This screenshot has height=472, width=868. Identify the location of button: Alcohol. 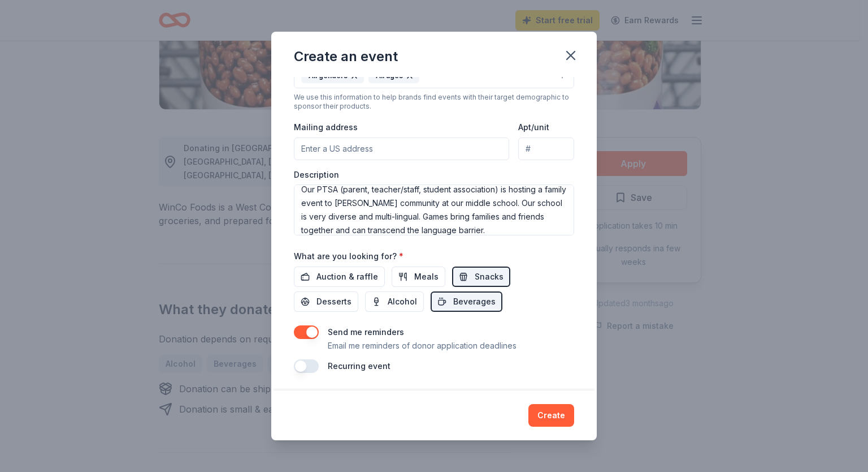
(394, 301).